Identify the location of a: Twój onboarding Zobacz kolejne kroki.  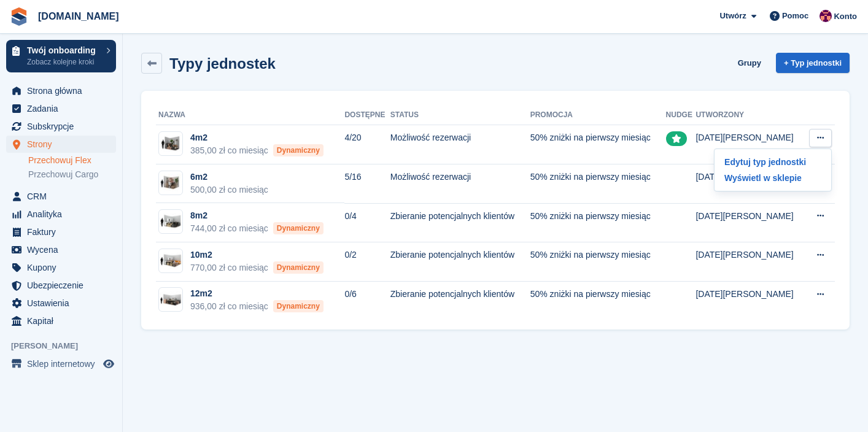
(61, 56).